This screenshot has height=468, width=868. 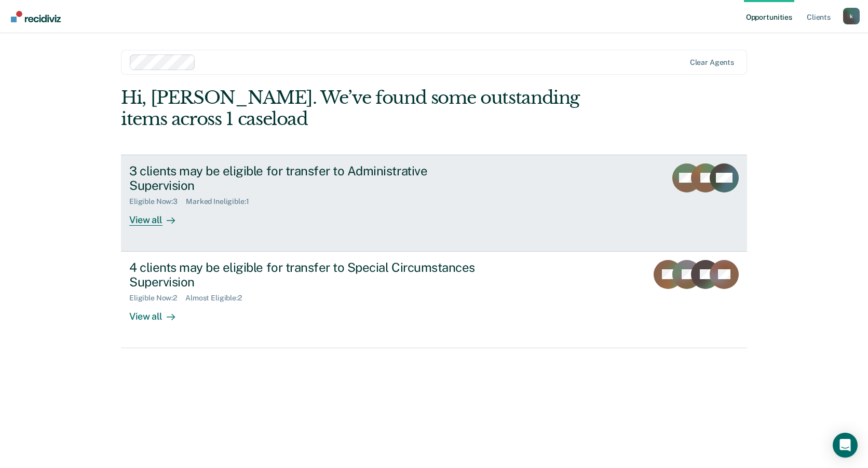 I want to click on div: k, so click(x=852, y=16).